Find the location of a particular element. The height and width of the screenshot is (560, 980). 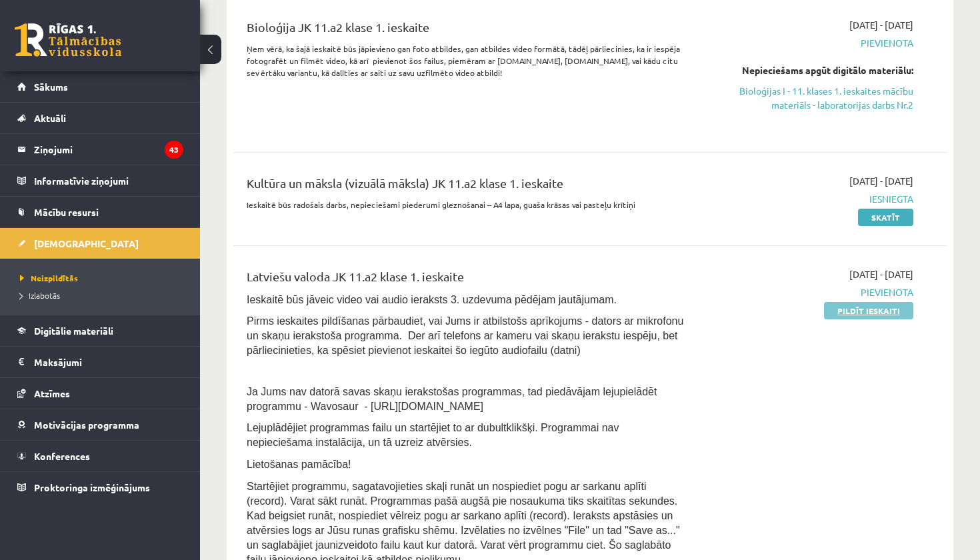

div: Kultūra un māksla (vizuālā māksla) JK 11.a2 klase 1. ieskaite is located at coordinates (465, 186).